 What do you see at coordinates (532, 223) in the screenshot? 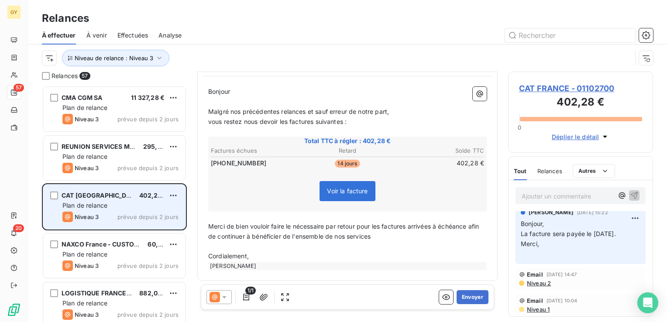
I see `span: Bonjour,` at bounding box center [532, 223].